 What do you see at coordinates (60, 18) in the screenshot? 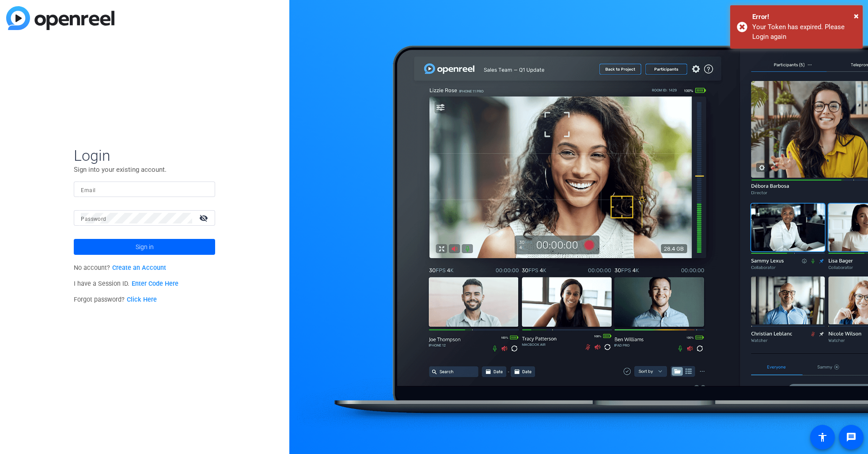
I see `img: blue-gradient.svg` at bounding box center [60, 18].